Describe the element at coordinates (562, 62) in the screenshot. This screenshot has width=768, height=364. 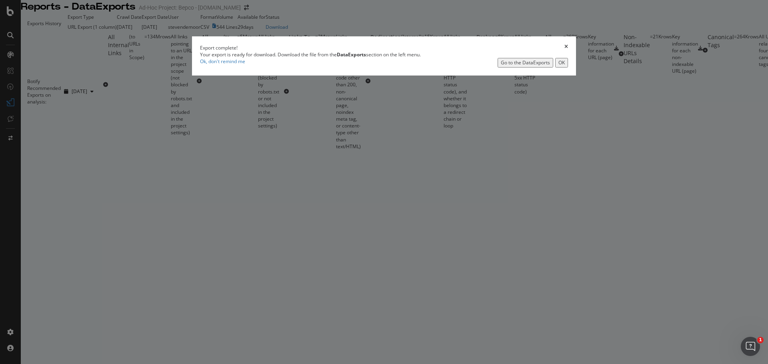
I see `button: OK` at that location.